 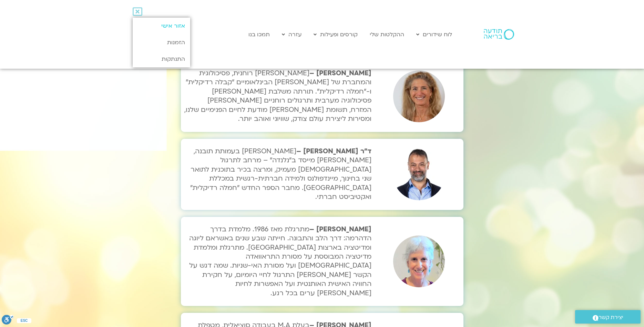 I want to click on a: אזור אישי, so click(x=161, y=26).